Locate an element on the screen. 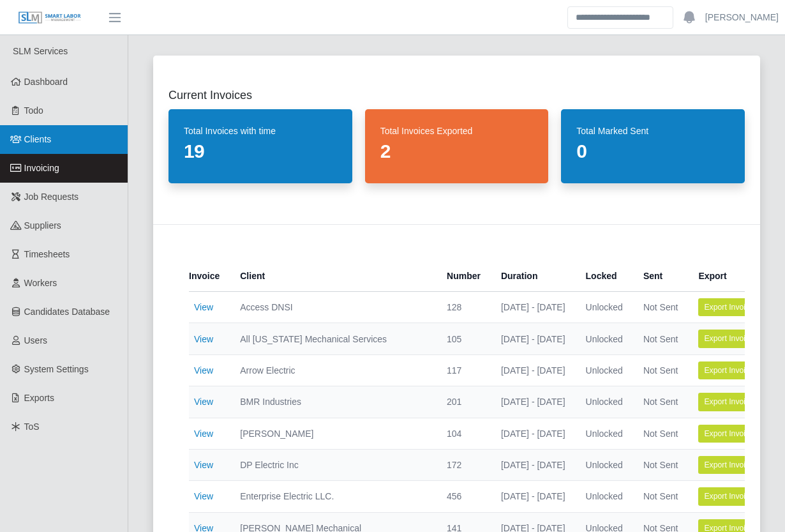 The image size is (785, 532). td: 172 is located at coordinates (464, 465).